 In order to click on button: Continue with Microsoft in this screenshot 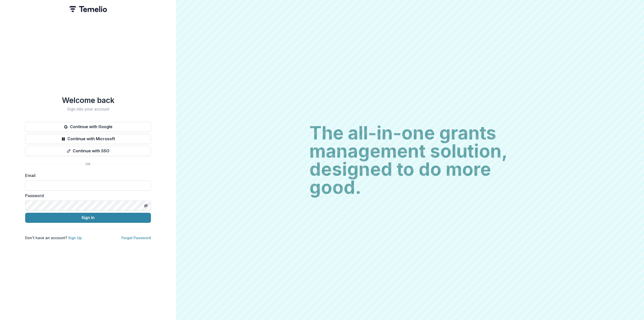, I will do `click(88, 139)`.